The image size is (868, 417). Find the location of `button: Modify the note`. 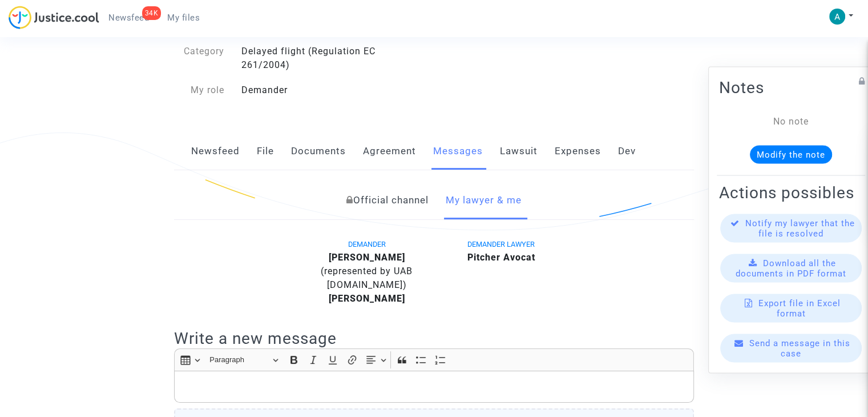

button: Modify the note is located at coordinates (791, 155).